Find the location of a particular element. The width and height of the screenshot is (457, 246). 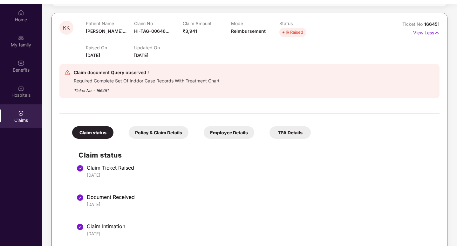

div: Claim document Query observed ! is located at coordinates (146, 72).